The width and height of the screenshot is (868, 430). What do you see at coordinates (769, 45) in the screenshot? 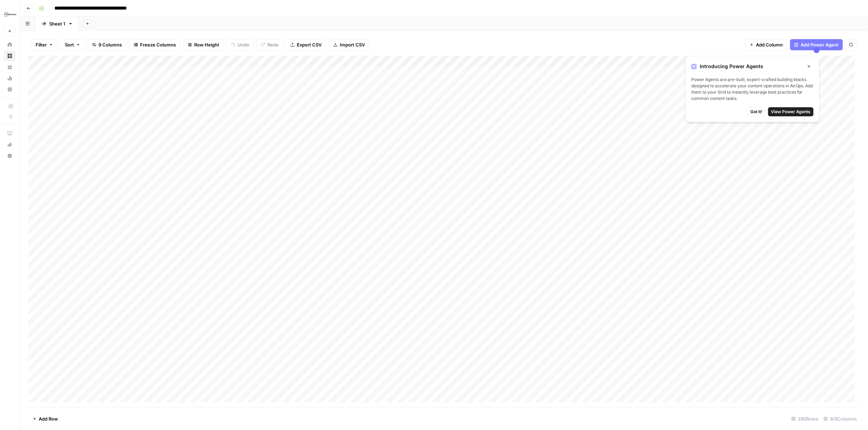
I see `span: Add Column` at bounding box center [769, 45].